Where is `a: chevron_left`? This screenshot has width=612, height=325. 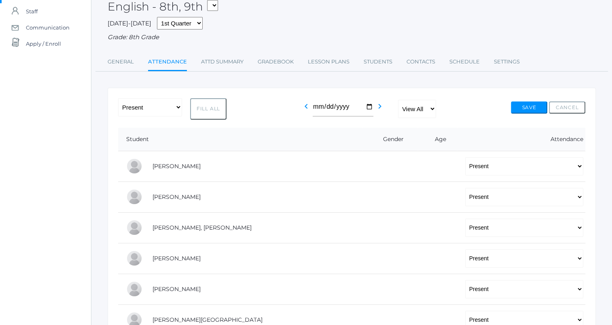
a: chevron_left is located at coordinates (306, 109).